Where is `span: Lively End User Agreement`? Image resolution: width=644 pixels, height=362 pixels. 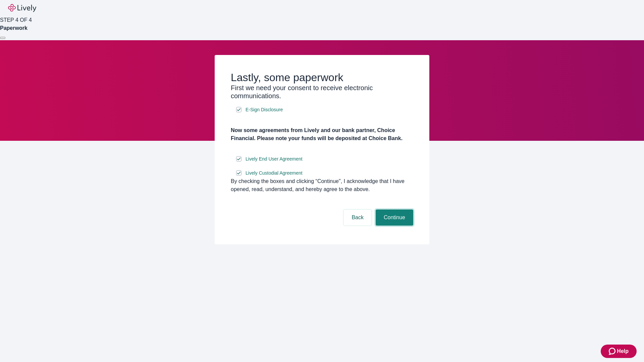
span: Lively End User Agreement is located at coordinates (274, 159).